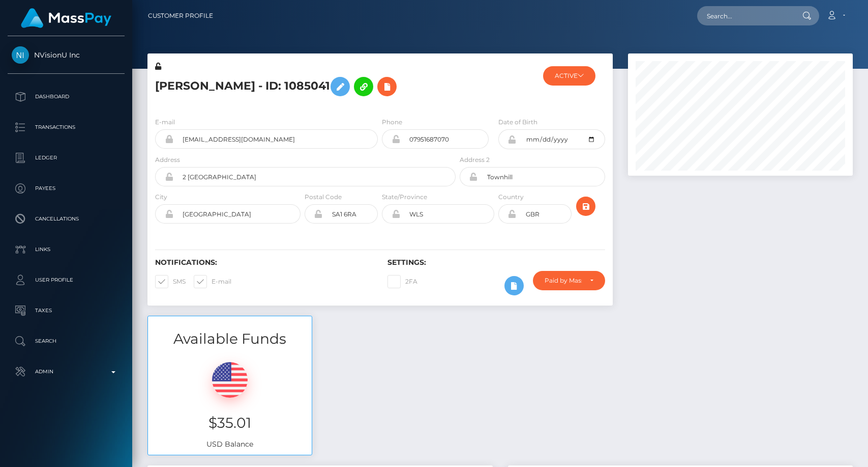 The image size is (868, 467). What do you see at coordinates (66, 97) in the screenshot?
I see `p: Dashboard` at bounding box center [66, 97].